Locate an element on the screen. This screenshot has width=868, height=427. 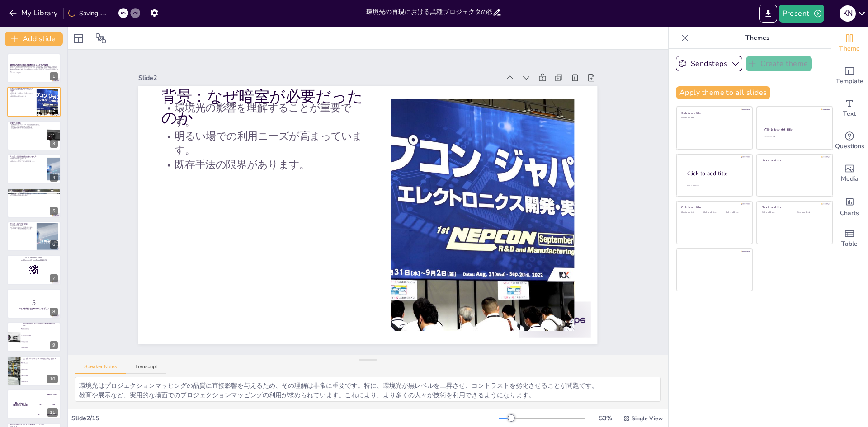
div: Add images, graphics, shapes or video is located at coordinates (850, 173).